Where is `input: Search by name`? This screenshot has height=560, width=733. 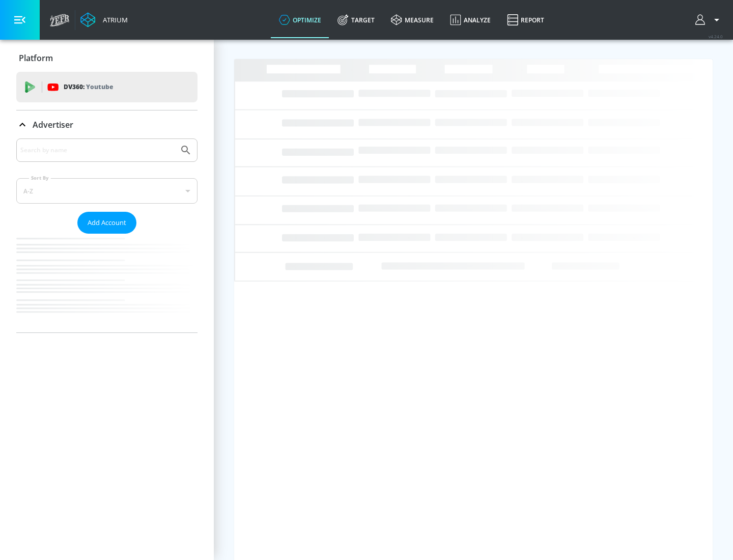 input: Search by name is located at coordinates (97, 150).